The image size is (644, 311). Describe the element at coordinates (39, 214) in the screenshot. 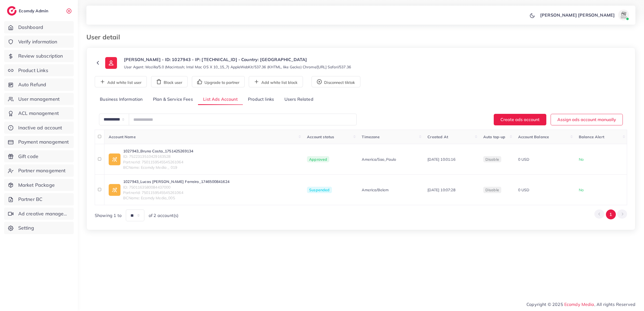

I see `a: Ad creative management` at that location.